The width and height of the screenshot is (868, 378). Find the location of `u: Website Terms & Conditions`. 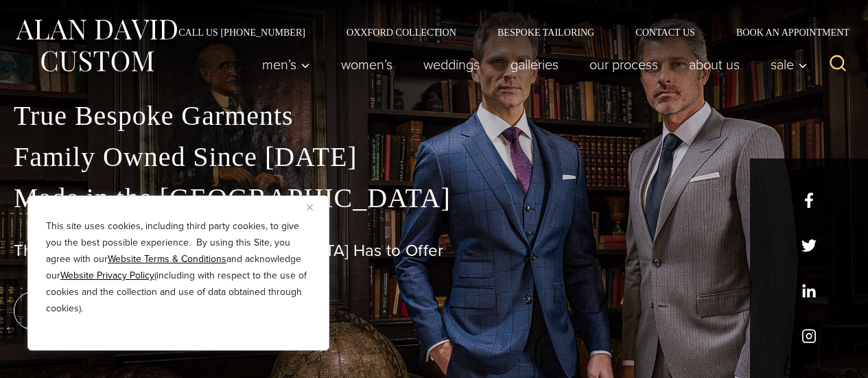

u: Website Terms & Conditions is located at coordinates (167, 259).